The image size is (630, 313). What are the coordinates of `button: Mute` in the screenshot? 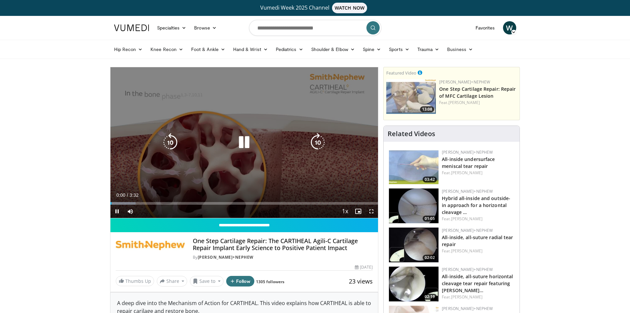 It's located at (130, 211).